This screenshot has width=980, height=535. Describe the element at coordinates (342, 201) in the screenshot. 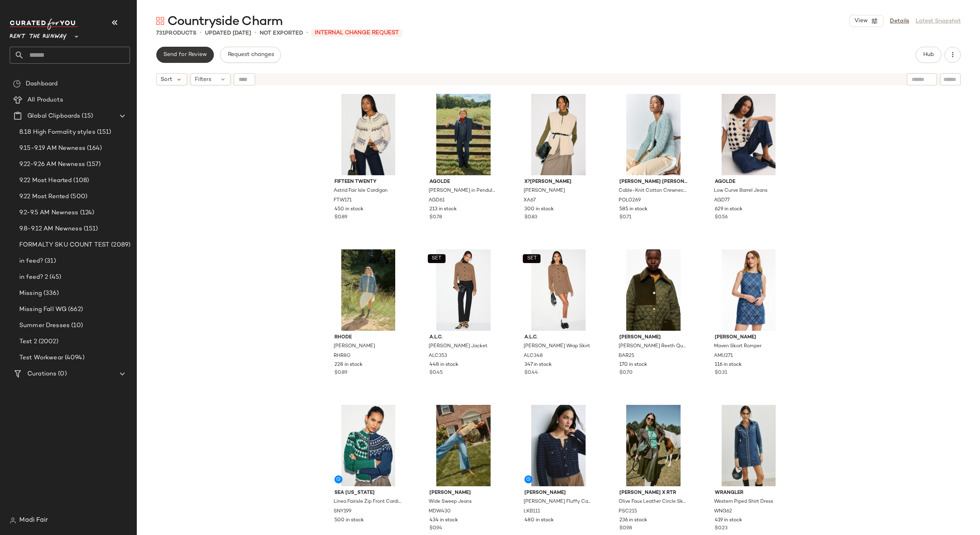

I see `span: FTW171` at that location.